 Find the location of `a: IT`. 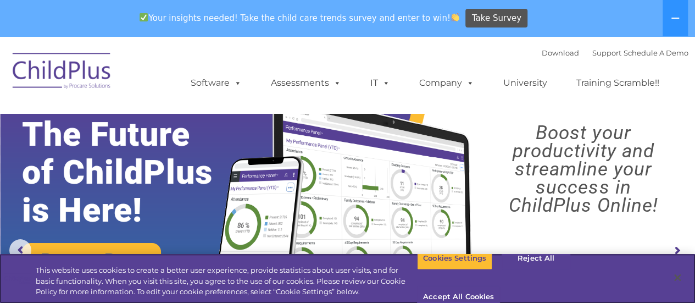

a: IT is located at coordinates (380, 83).